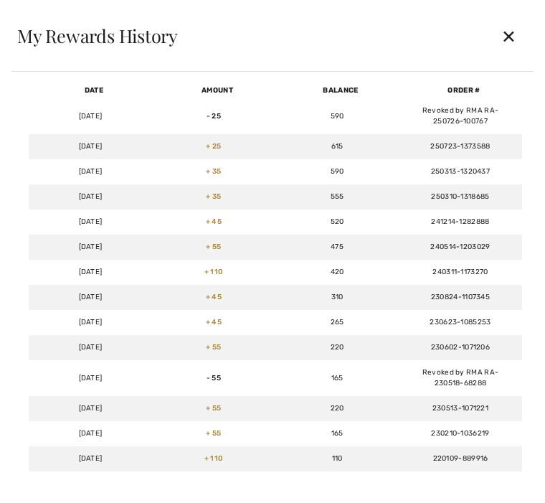 Image resolution: width=545 pixels, height=503 pixels. Describe the element at coordinates (460, 272) in the screenshot. I see `a: 240311-1173270` at that location.